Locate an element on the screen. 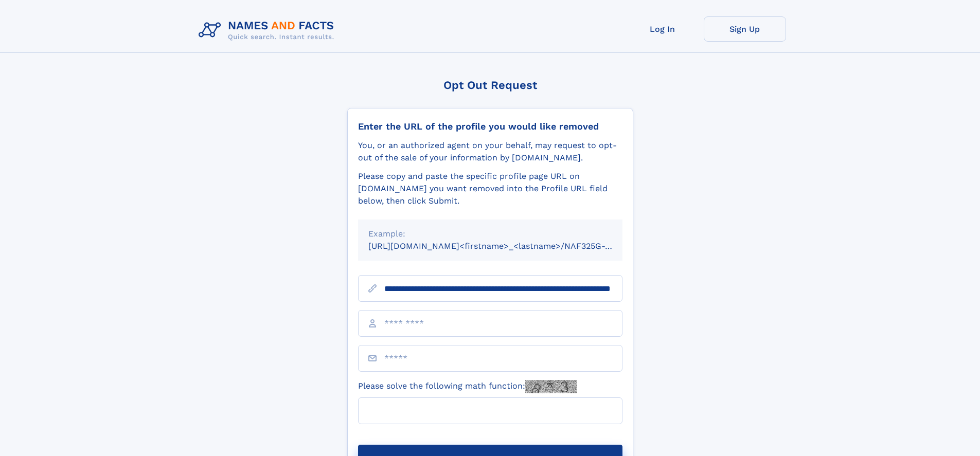  div: Opt Out Request is located at coordinates (490, 85).